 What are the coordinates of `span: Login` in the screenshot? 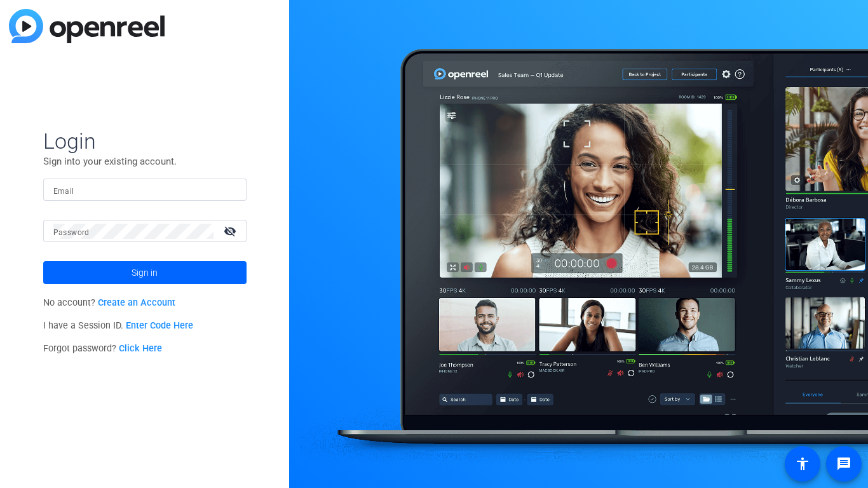 It's located at (145, 141).